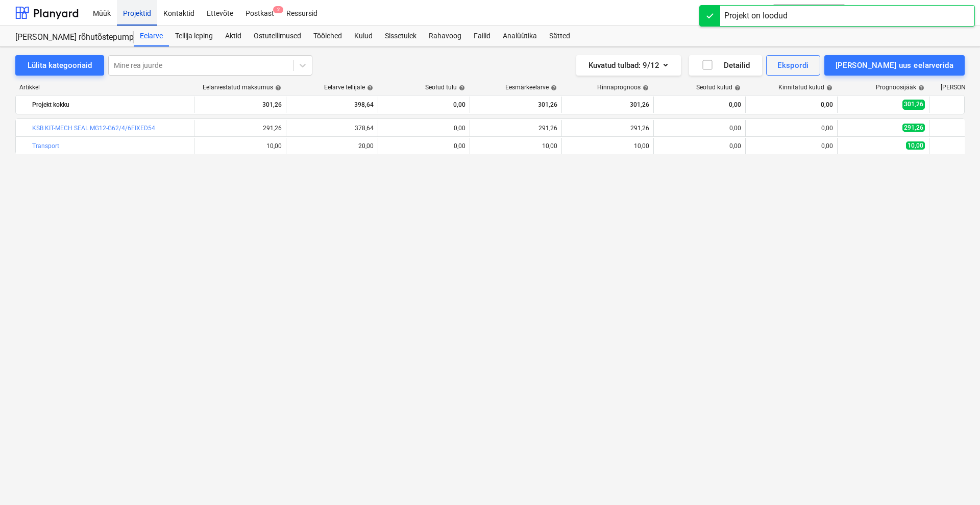 The width and height of the screenshot is (980, 505). What do you see at coordinates (445, 87) in the screenshot?
I see `div: Seotud tulu` at bounding box center [445, 87].